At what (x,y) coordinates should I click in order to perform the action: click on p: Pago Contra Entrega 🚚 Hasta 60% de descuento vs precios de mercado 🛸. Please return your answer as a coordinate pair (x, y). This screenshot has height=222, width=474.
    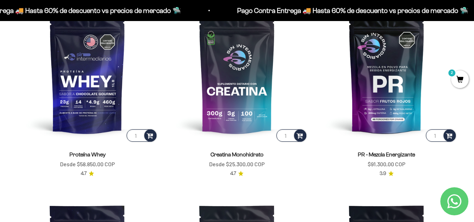
    Looking at the image, I should click on (351, 11).